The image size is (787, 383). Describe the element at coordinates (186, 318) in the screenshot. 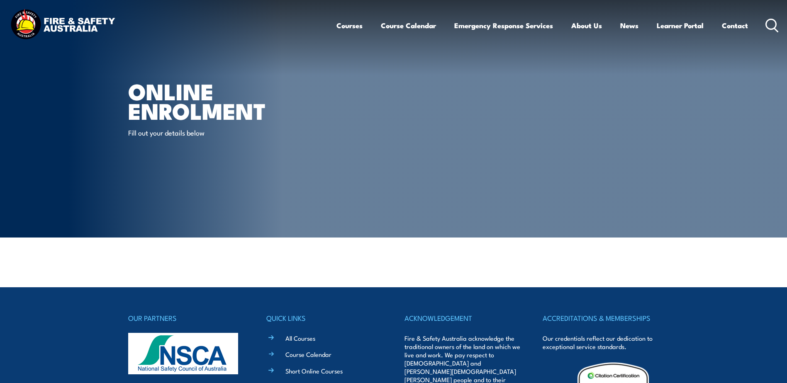

I see `h4: OUR PARTNERS` at that location.